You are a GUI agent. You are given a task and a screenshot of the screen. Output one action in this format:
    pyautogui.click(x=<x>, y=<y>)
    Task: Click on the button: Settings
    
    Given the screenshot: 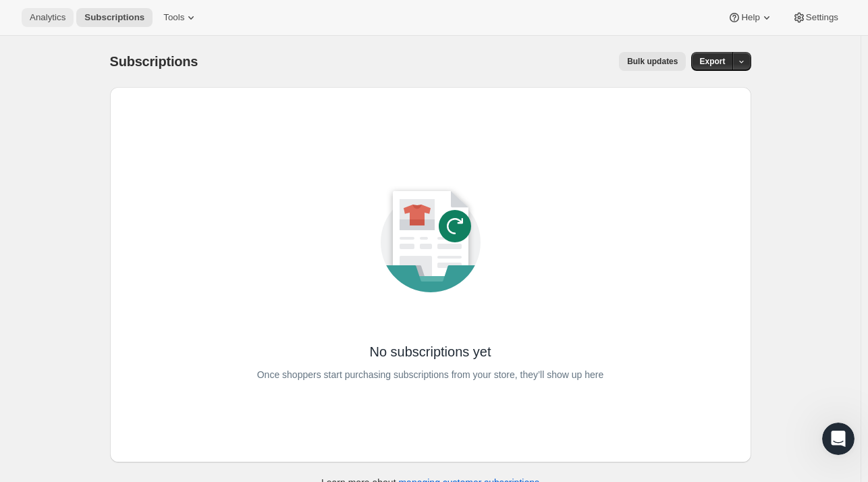 What is the action you would take?
    pyautogui.click(x=815, y=18)
    